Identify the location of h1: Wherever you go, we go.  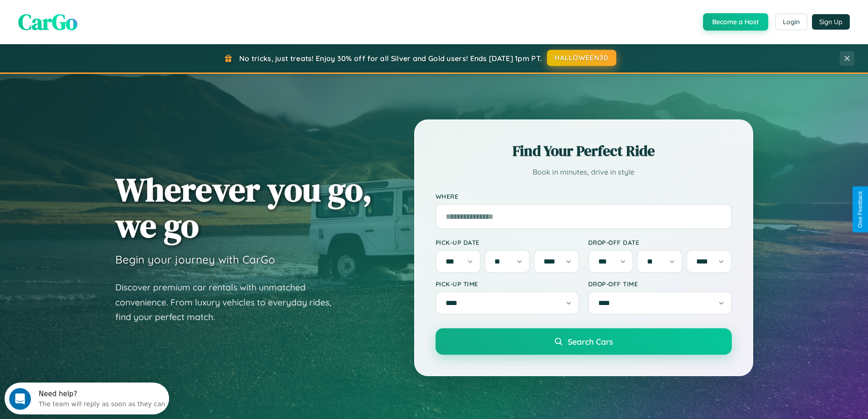
(244, 208).